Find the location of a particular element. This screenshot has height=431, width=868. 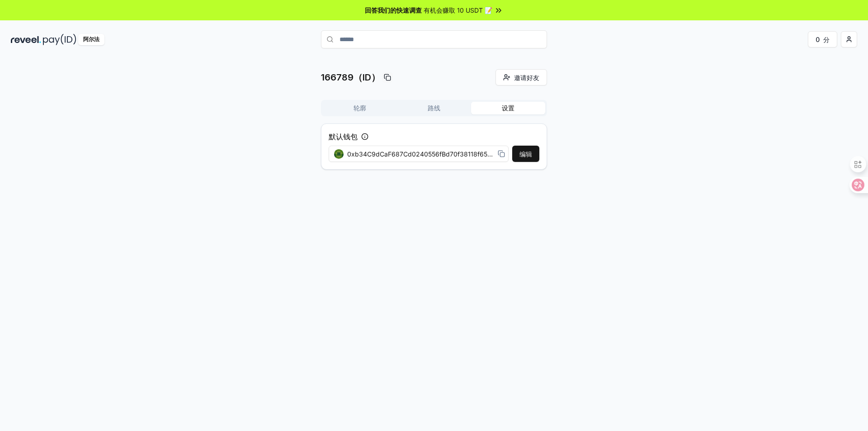

font: 路线 is located at coordinates (434, 108).